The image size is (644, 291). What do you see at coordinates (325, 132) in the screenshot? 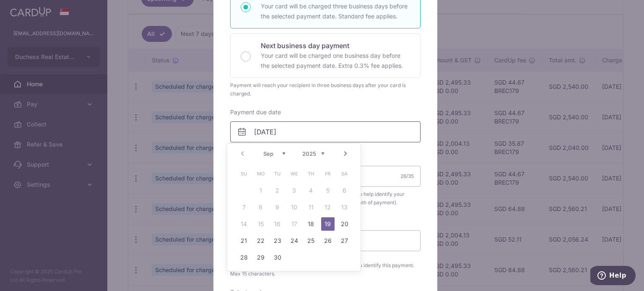
I see `input: DD / MM / YYYY` at bounding box center [325, 132].